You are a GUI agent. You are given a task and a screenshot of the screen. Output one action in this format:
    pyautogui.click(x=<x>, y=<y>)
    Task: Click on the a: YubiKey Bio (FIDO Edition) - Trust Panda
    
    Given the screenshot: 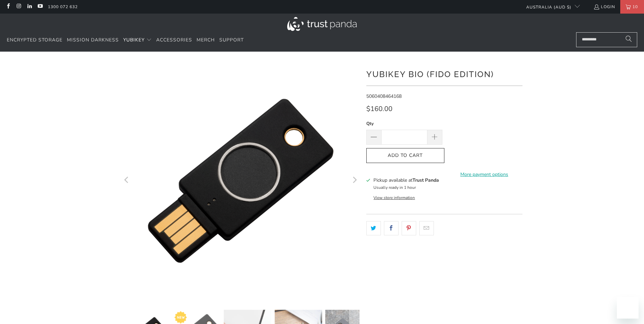 What is the action you would take?
    pyautogui.click(x=241, y=181)
    